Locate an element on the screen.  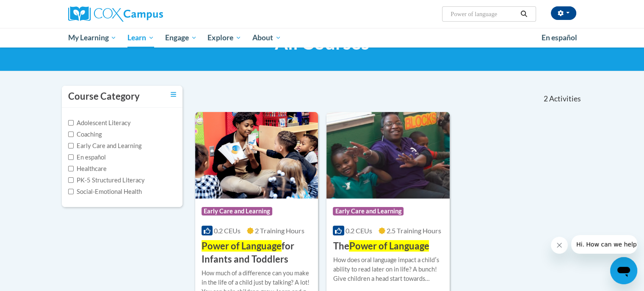
img: Cox Campus is located at coordinates (116, 14).